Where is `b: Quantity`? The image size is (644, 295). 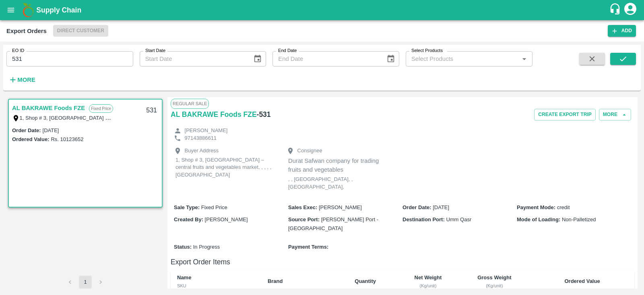 b: Quantity is located at coordinates (365, 281).